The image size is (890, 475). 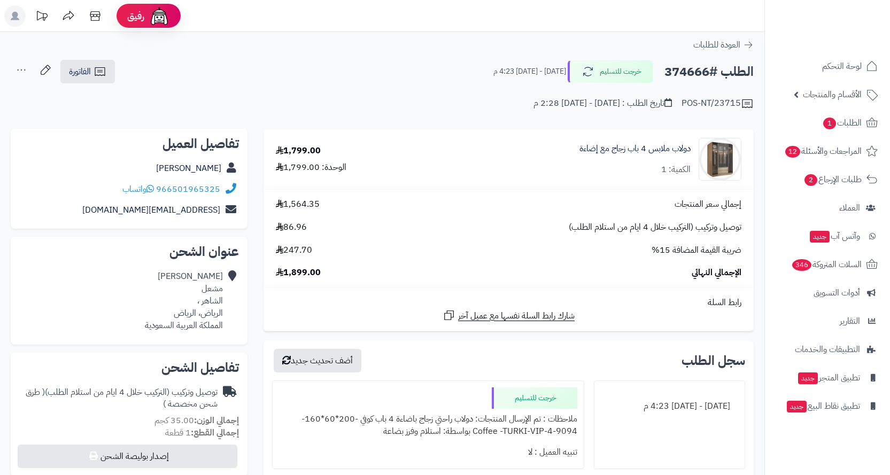 I want to click on a: دولاب ملابس 4 باب زجاج مع إضاءة, so click(x=635, y=149).